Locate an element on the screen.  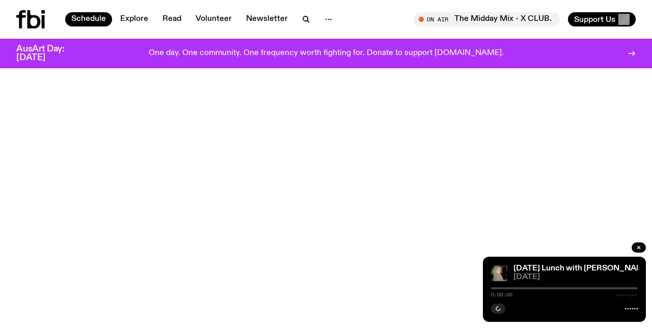
span: 0:00:00 is located at coordinates (502, 295).